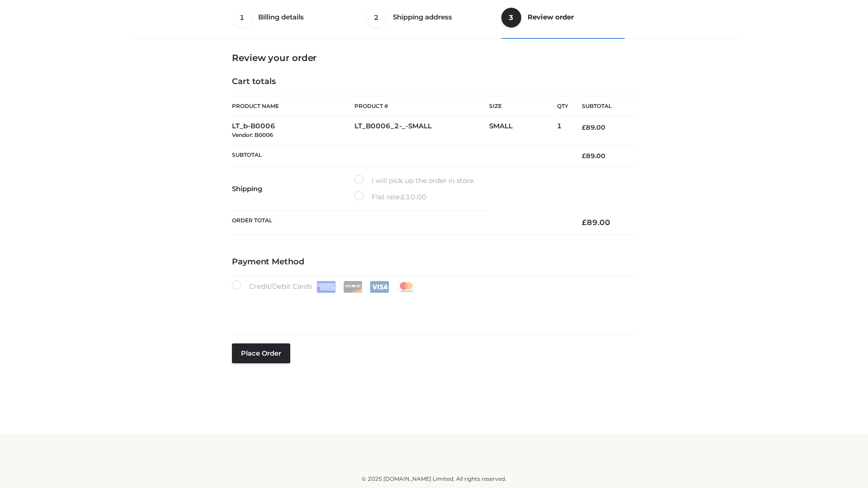 This screenshot has height=488, width=868. Describe the element at coordinates (434, 81) in the screenshot. I see `h4: Cart totals` at that location.